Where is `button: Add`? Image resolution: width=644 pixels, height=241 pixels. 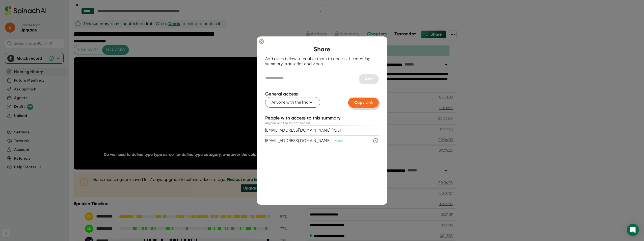 button: Add is located at coordinates (369, 79).